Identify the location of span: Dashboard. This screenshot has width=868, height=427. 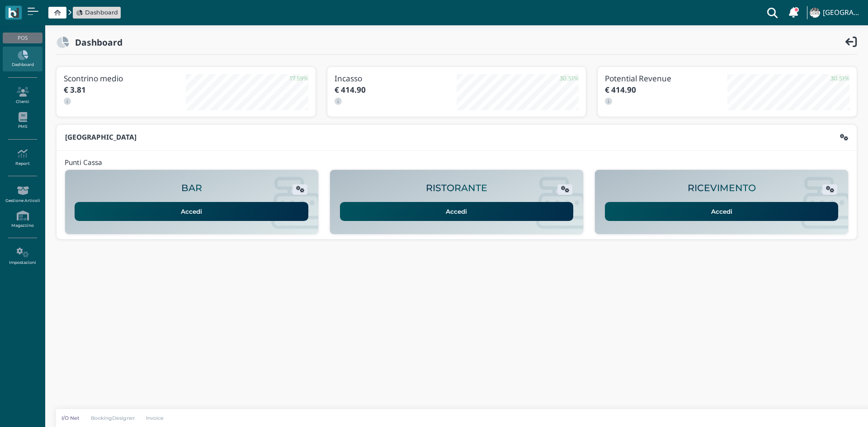
(101, 12).